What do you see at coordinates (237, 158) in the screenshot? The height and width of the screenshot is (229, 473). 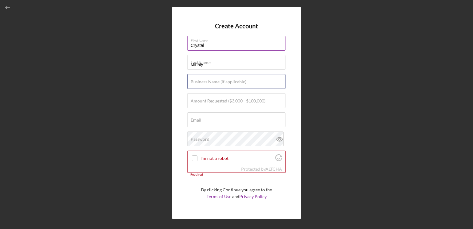 I see `label: I'm not a robot` at bounding box center [237, 158].